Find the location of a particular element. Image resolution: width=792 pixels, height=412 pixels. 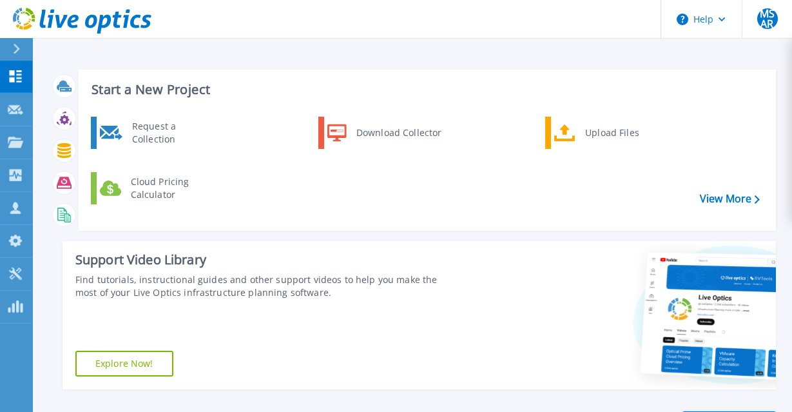

a: Download Collector is located at coordinates (384, 133).